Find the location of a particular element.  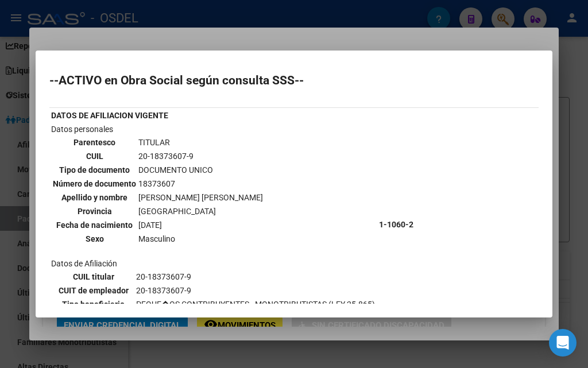

th: Tipo beneficiario is located at coordinates (93, 304).